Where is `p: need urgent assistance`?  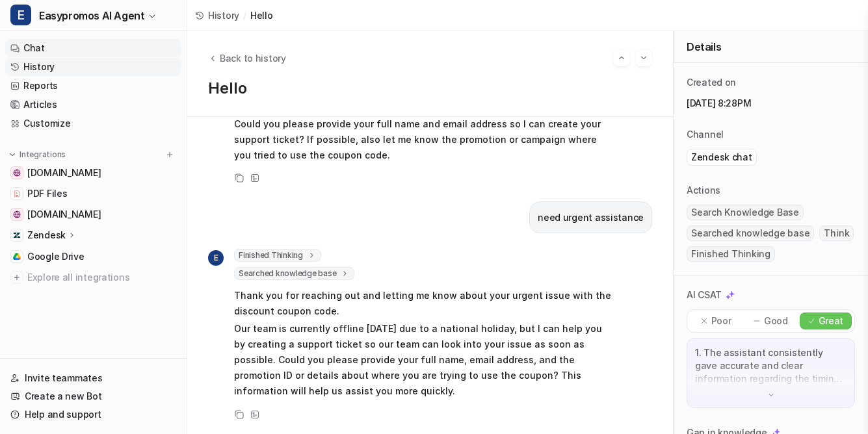
p: need urgent assistance is located at coordinates (590, 218).